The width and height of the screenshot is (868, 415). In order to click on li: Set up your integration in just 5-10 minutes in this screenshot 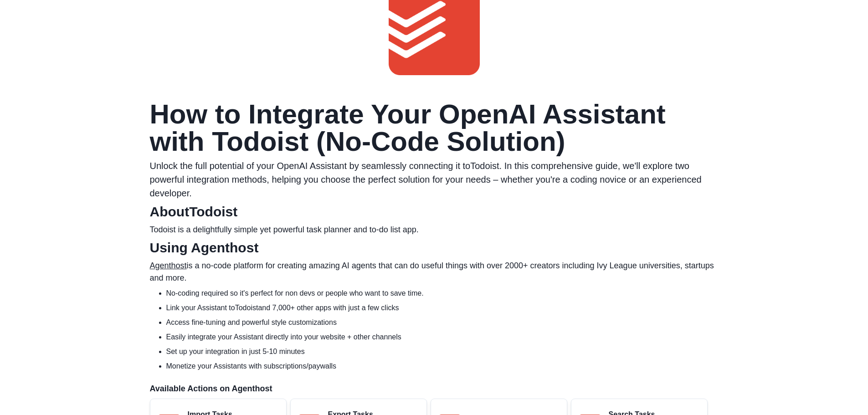, I will do `click(443, 352)`.